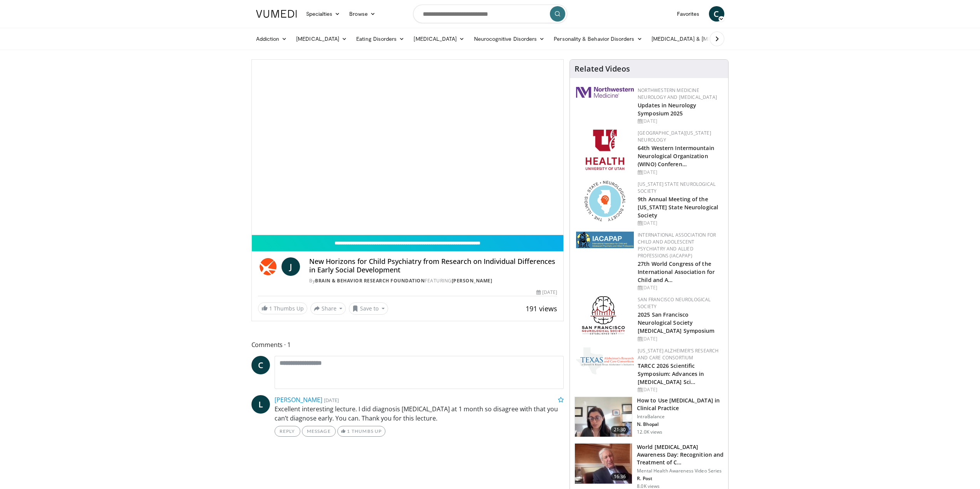 The height and width of the screenshot is (489, 980). What do you see at coordinates (667, 109) in the screenshot?
I see `a: Updates in Neurology Symposium 2025` at bounding box center [667, 109].